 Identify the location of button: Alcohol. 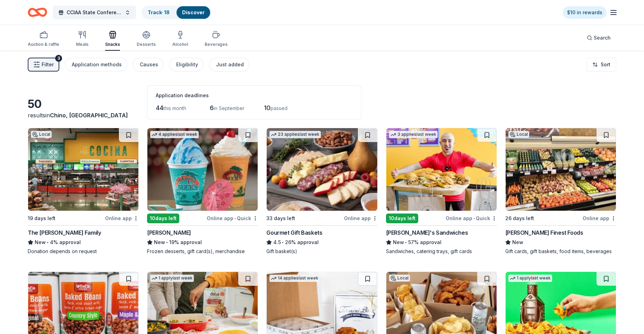
(180, 39).